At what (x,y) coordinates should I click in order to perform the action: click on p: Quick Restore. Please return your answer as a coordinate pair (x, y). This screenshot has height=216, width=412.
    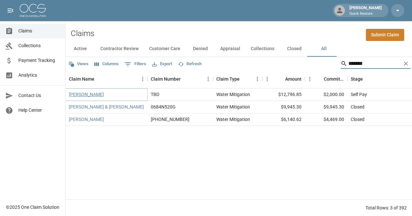
    Looking at the image, I should click on (366, 14).